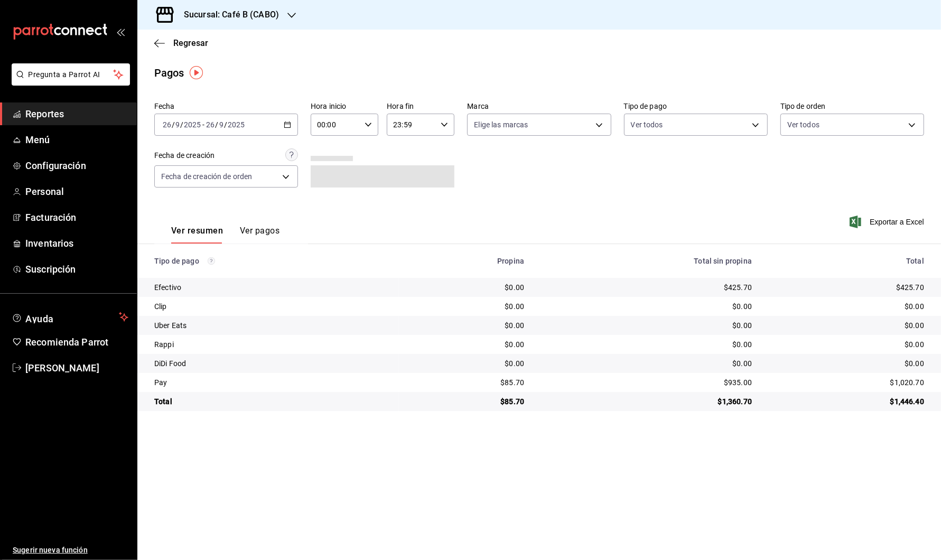 This screenshot has height=560, width=941. I want to click on div: Clip, so click(272, 306).